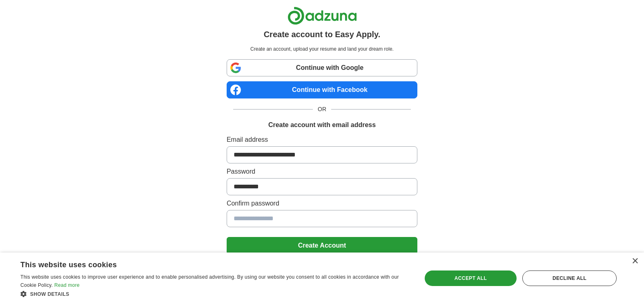 Image resolution: width=644 pixels, height=304 pixels. I want to click on a: Continue with Google, so click(322, 68).